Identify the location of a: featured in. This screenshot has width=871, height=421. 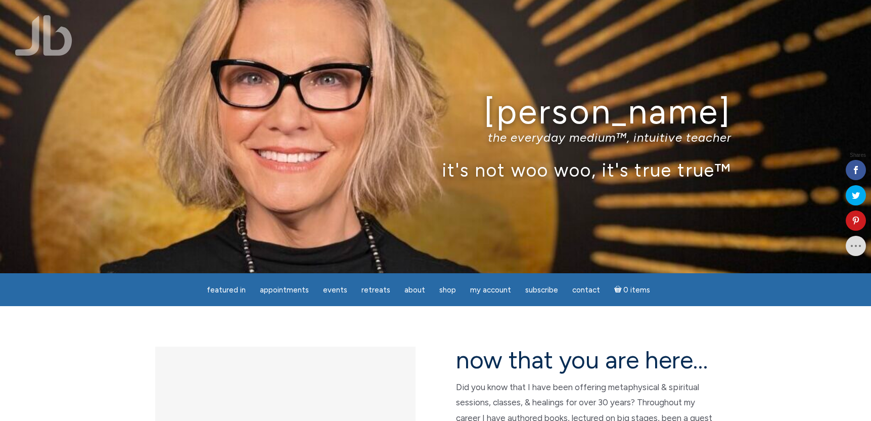
(226, 290).